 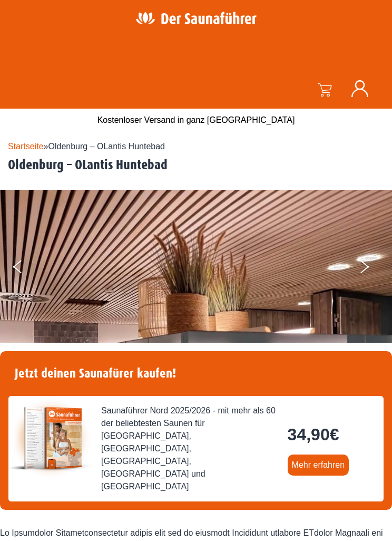 I want to click on a: Startseite, so click(x=26, y=146).